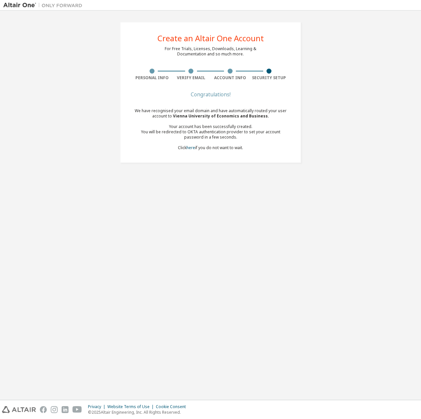  I want to click on span: Vienna University of Economics and Business ., so click(221, 116).